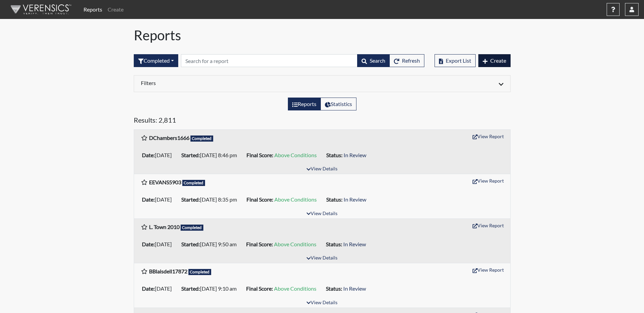  What do you see at coordinates (377, 60) in the screenshot?
I see `span: Search` at bounding box center [377, 60].